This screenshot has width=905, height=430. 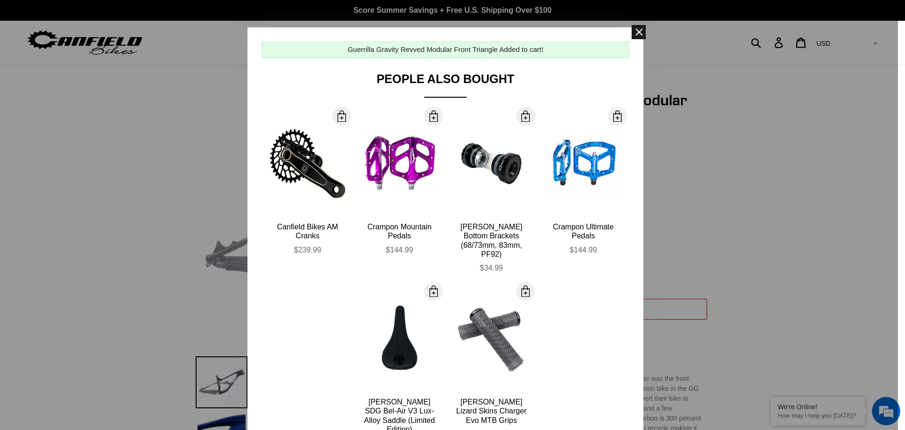 I want to click on img: Canfield-Bottom-Bracket-73mm-Shopify_large.jpg, so click(x=491, y=163).